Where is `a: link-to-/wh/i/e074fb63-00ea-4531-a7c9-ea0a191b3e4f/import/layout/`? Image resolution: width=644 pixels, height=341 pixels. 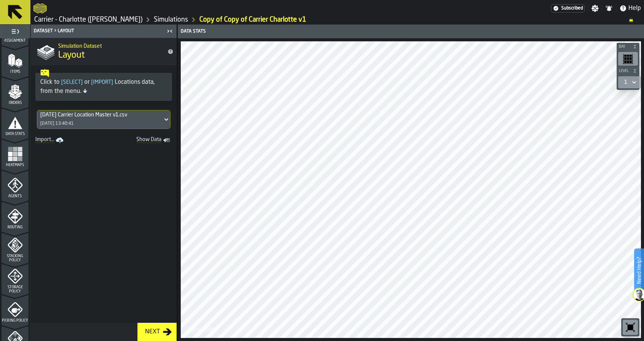 a: link-to-/wh/i/e074fb63-00ea-4531-a7c9-ea0a191b3e4f/import/layout/ is located at coordinates (50, 141).